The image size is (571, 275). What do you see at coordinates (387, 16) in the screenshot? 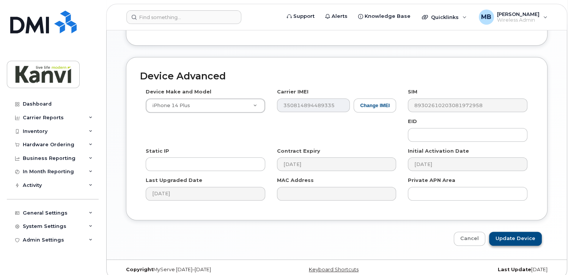
I see `span: Knowledge Base` at bounding box center [387, 16].